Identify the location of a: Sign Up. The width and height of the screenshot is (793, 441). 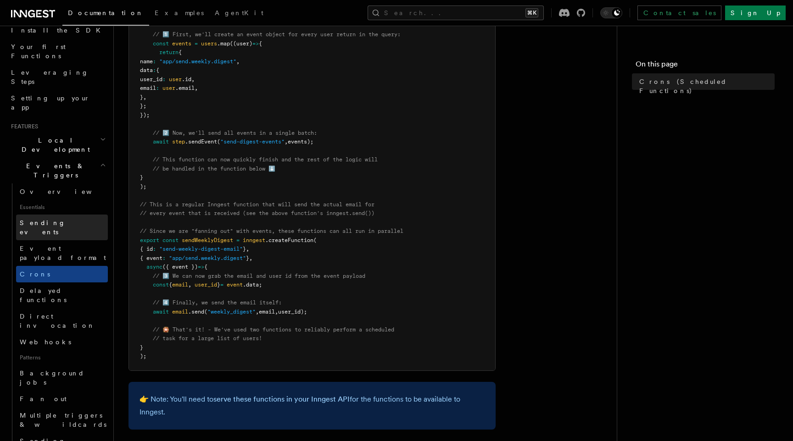
(755, 13).